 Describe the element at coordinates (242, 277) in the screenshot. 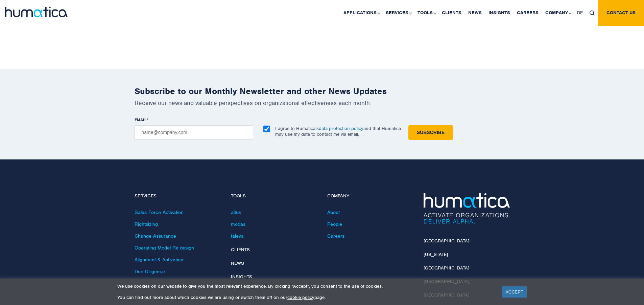

I see `a: Insights` at that location.